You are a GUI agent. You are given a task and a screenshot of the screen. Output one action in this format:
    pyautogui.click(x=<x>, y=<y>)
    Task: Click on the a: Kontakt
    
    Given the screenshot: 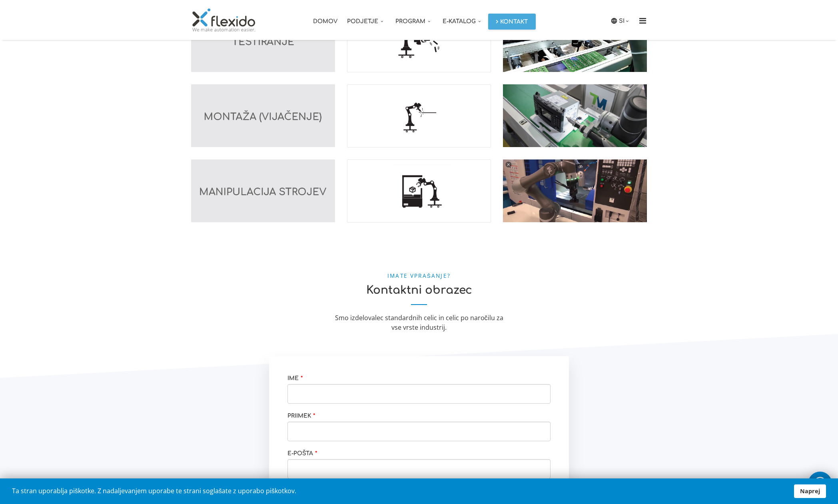 What is the action you would take?
    pyautogui.click(x=512, y=22)
    